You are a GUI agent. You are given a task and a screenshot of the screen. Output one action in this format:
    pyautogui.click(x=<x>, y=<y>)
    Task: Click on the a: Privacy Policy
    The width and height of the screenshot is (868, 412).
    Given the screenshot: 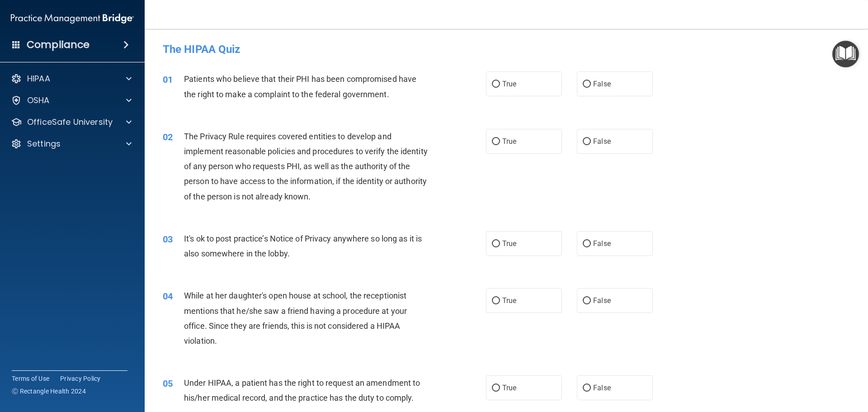 What is the action you would take?
    pyautogui.click(x=80, y=378)
    